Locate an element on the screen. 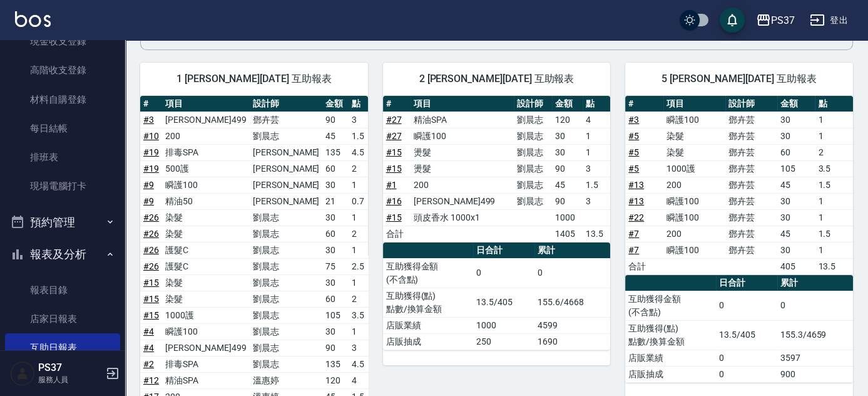 This screenshot has width=868, height=396. th: 設計師 is located at coordinates (532, 104).